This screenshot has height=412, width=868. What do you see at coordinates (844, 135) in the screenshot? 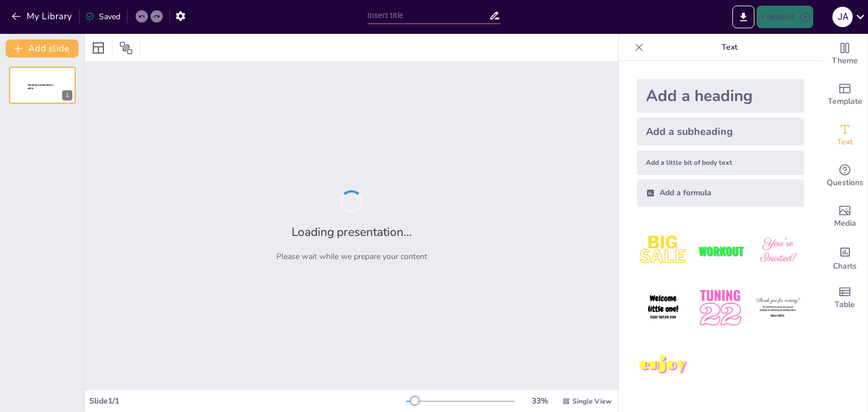
I see `div: Add text boxes` at bounding box center [844, 135].